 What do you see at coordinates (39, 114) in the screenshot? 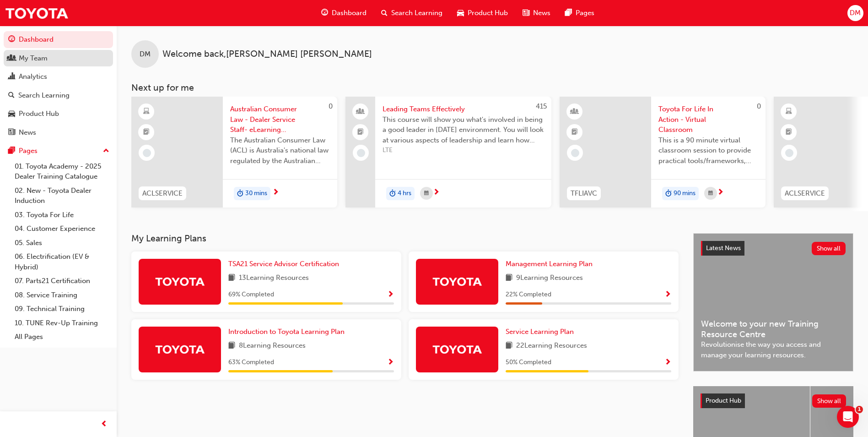
I see `div: Product Hub` at bounding box center [39, 114].